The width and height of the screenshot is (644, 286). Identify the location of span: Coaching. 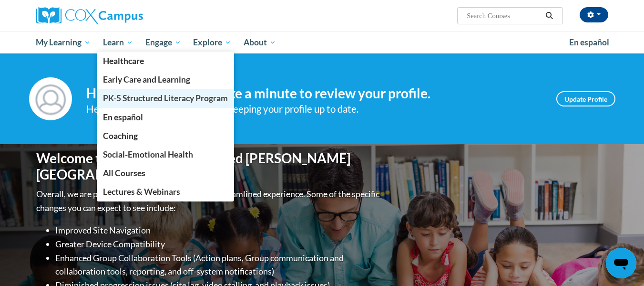
(120, 136).